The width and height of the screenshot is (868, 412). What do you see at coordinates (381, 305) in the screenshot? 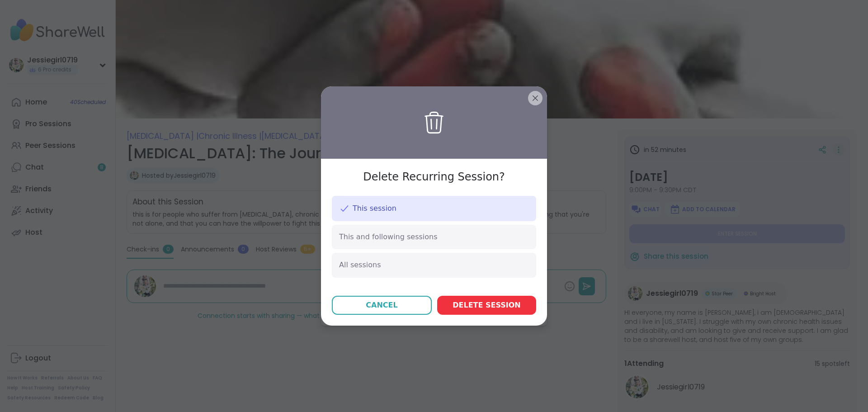
I see `button: Cancel` at bounding box center [381, 305].